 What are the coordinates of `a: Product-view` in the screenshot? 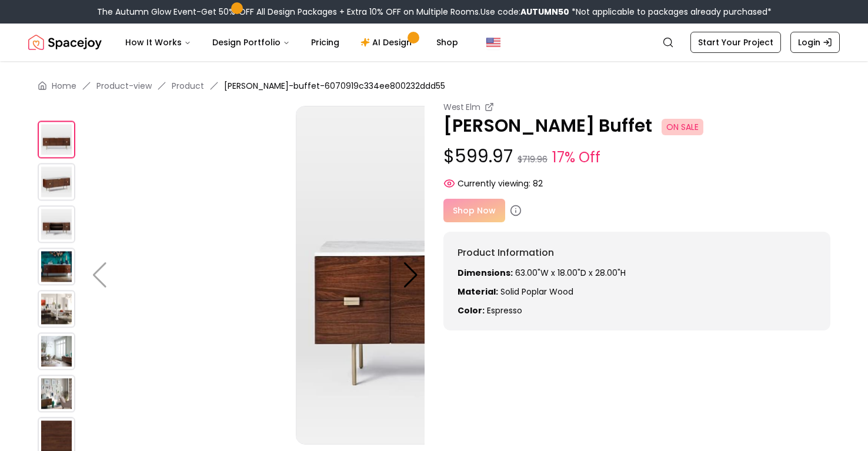 It's located at (124, 86).